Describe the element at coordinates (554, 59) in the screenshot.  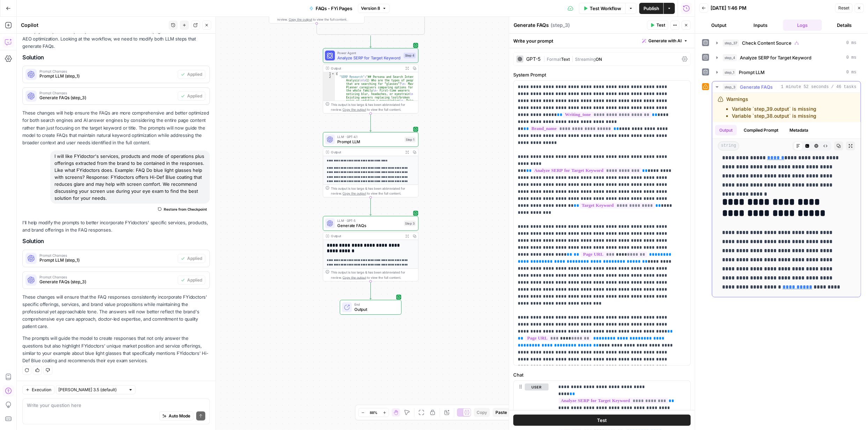
I see `span: Format` at that location.